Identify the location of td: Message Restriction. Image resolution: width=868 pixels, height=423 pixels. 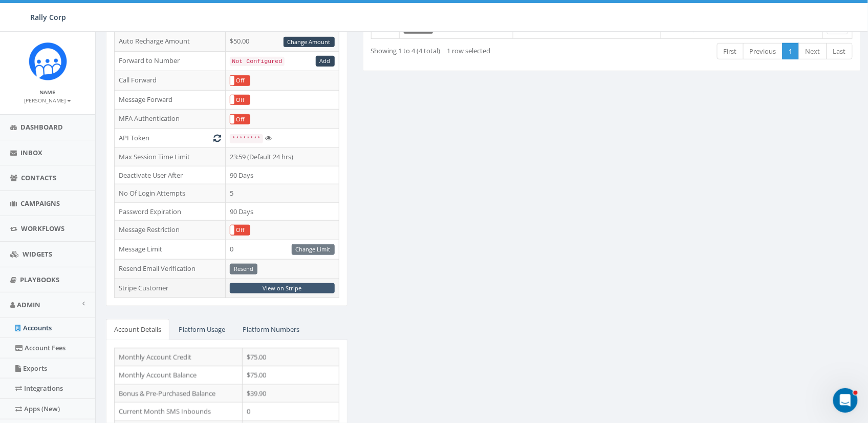
(170, 230).